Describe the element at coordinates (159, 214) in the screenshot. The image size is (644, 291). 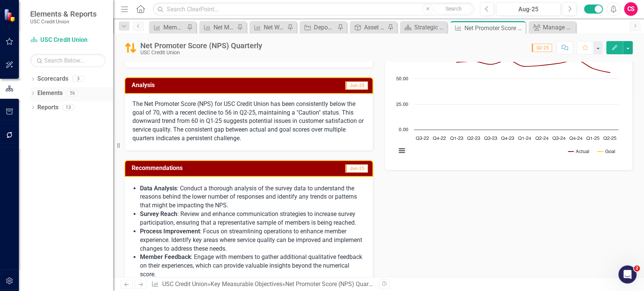
I see `strong: Survey Reach` at that location.